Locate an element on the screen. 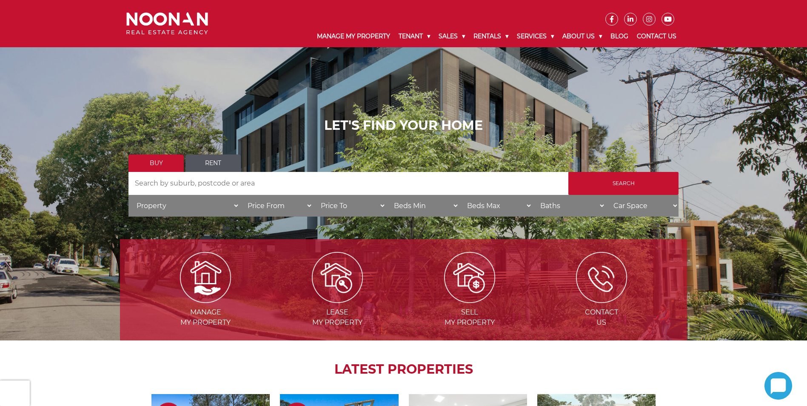 The width and height of the screenshot is (807, 406). a: Blog is located at coordinates (620, 36).